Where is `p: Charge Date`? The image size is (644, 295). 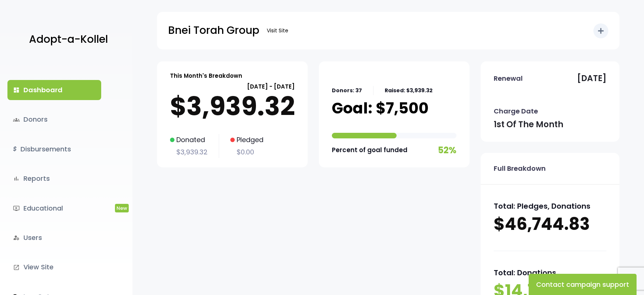
p: Charge Date is located at coordinates (516, 111).